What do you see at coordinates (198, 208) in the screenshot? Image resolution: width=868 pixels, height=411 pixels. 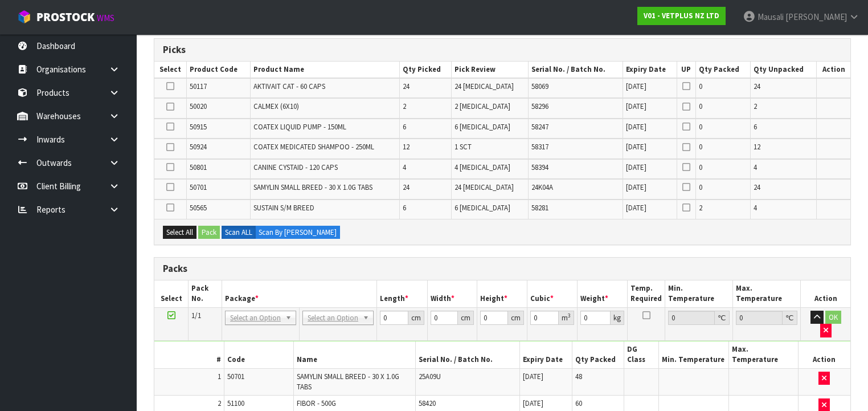 I see `span: 50565` at bounding box center [198, 208].